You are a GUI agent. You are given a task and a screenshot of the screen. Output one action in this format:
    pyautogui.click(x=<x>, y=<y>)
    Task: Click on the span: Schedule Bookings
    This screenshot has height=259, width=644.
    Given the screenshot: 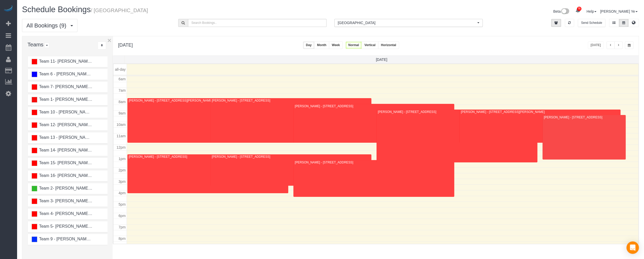 What is the action you would take?
    pyautogui.click(x=56, y=9)
    